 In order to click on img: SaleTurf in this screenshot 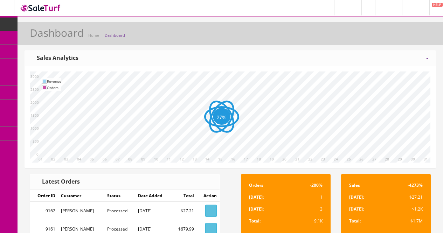, I will do `click(41, 8)`.